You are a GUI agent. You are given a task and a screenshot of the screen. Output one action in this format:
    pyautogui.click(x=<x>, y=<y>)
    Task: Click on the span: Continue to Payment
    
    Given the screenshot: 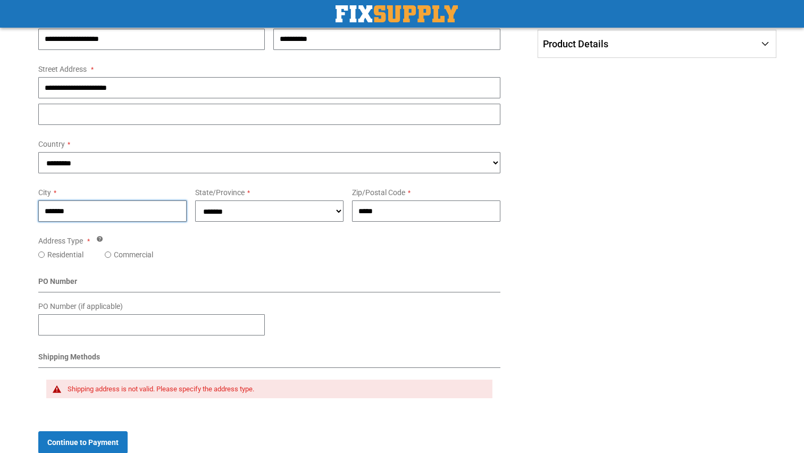 What is the action you would take?
    pyautogui.click(x=83, y=443)
    